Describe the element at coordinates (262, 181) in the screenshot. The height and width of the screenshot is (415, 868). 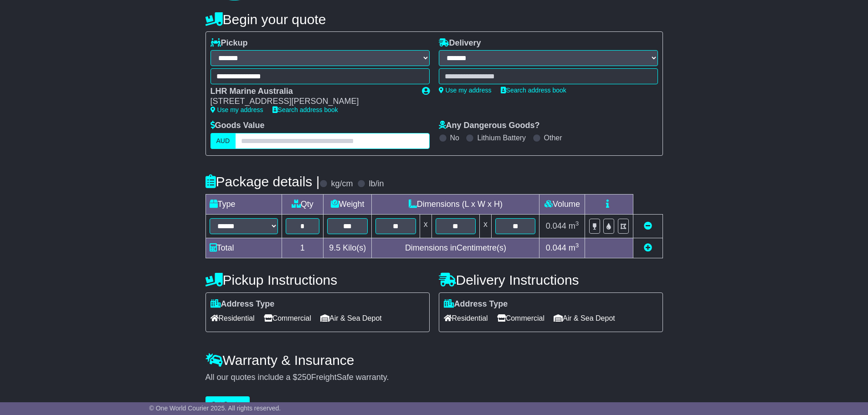
I see `h4: Package details |` at that location.